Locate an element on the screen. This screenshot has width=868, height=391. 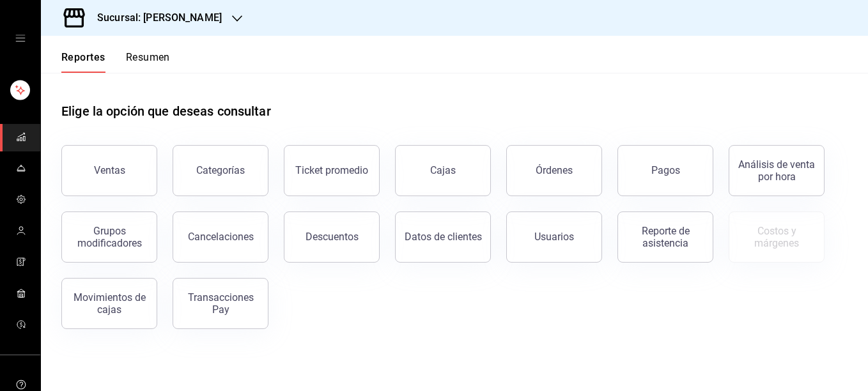
button: Pagos is located at coordinates (665, 171).